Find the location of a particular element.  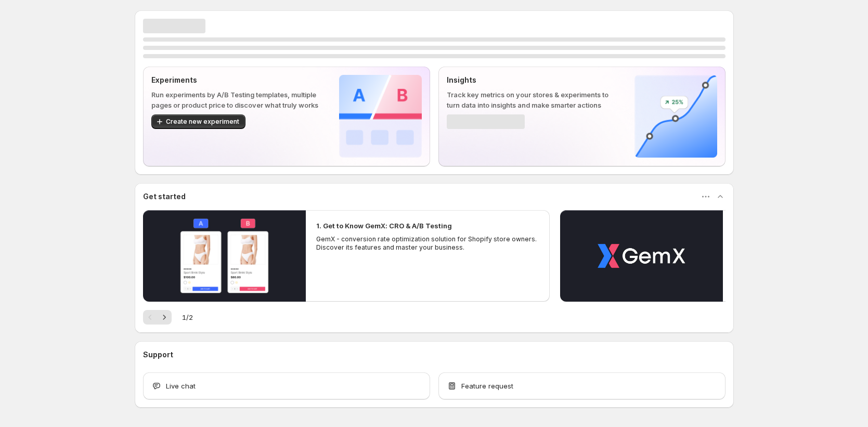

p: Track key metrics on your stores & experiments to turn data into insights and make smarter actions is located at coordinates (532, 99).